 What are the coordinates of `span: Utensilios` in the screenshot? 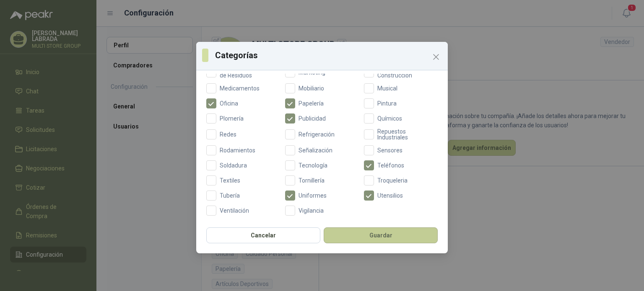 It's located at (390, 195).